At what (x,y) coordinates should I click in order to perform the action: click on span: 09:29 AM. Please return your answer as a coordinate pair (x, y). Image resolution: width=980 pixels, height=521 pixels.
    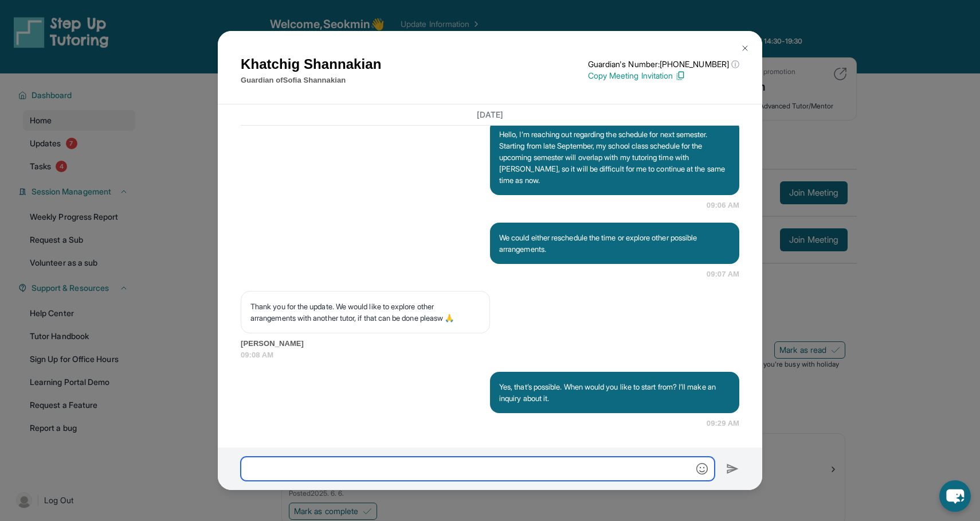
    Looking at the image, I should click on (723, 423).